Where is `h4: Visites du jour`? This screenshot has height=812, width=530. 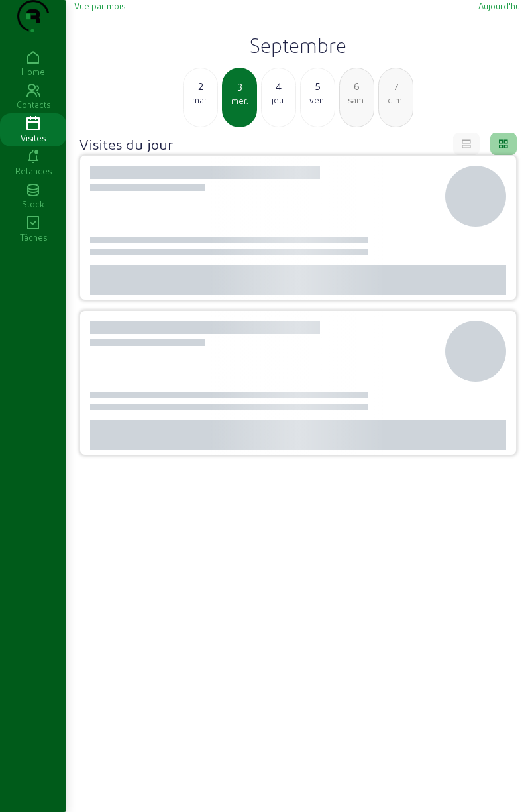
h4: Visites du jour is located at coordinates (126, 144).